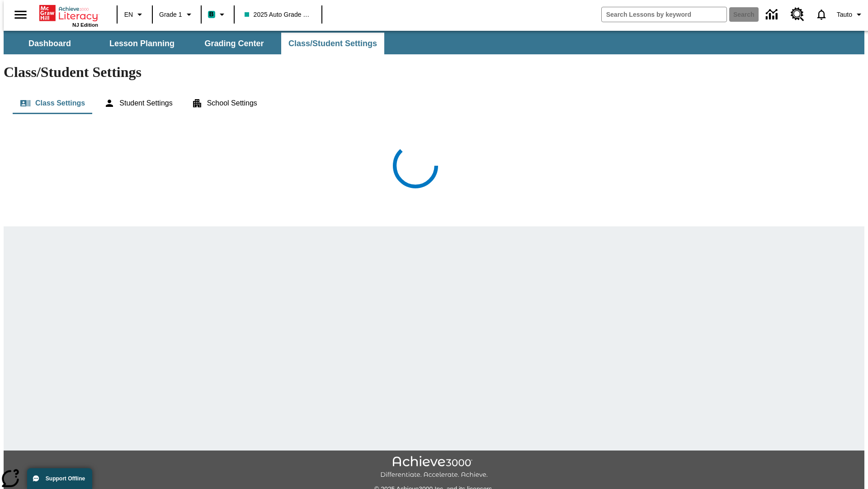 The height and width of the screenshot is (489, 868). I want to click on button: Dashboard, so click(50, 43).